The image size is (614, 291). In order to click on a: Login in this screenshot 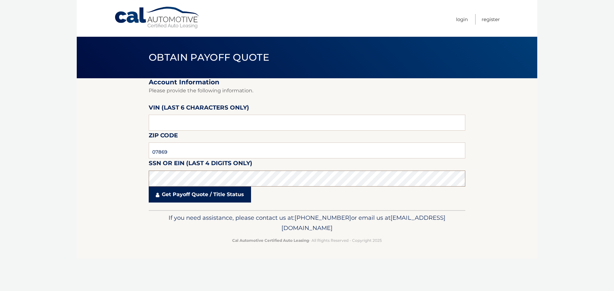, I will do `click(462, 19)`.